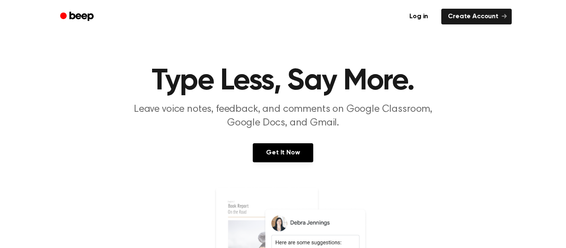  What do you see at coordinates (283, 153) in the screenshot?
I see `a: Get It Now` at bounding box center [283, 153].